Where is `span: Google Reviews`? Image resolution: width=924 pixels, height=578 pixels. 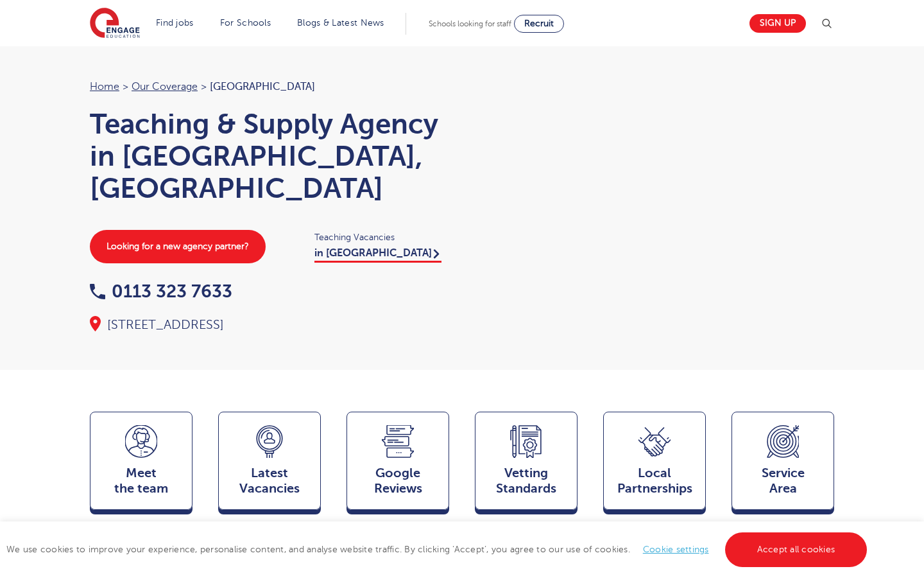 span: Google Reviews is located at coordinates (398, 481).